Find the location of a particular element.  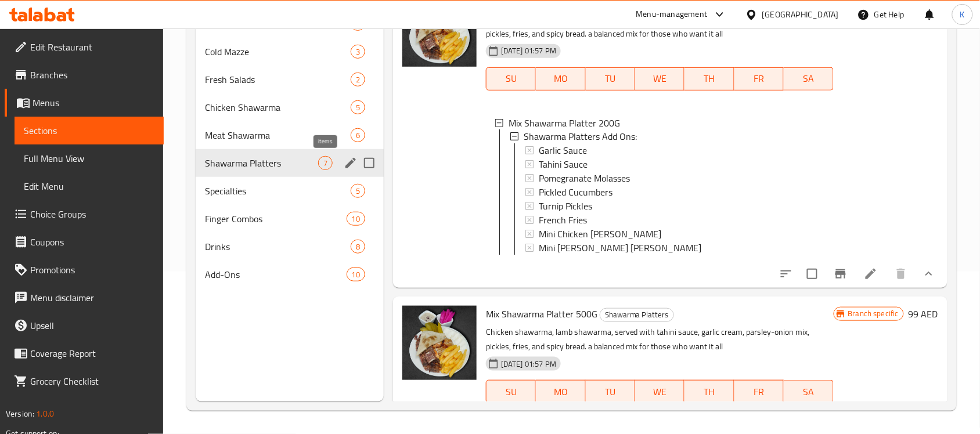

span: Pickled Cucumbers is located at coordinates (576, 193).